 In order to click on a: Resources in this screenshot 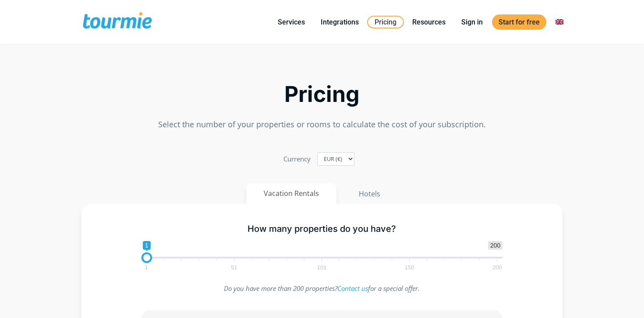, I will do `click(429, 22)`.